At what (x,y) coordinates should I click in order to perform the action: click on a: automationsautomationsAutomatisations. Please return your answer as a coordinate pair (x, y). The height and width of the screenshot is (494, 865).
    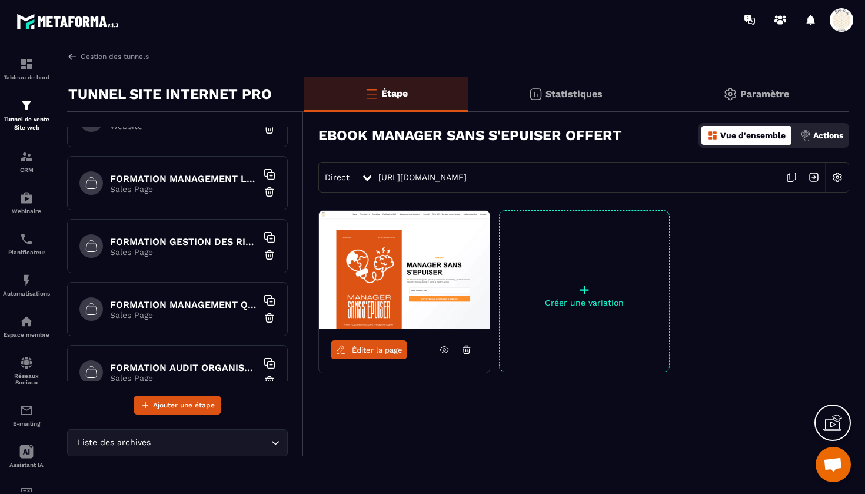
    Looking at the image, I should click on (26, 285).